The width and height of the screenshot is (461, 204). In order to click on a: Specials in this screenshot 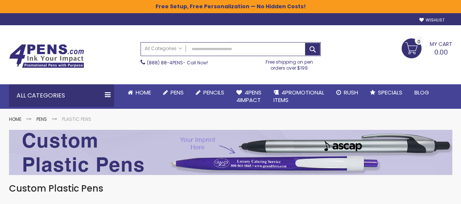, I will do `click(386, 92)`.